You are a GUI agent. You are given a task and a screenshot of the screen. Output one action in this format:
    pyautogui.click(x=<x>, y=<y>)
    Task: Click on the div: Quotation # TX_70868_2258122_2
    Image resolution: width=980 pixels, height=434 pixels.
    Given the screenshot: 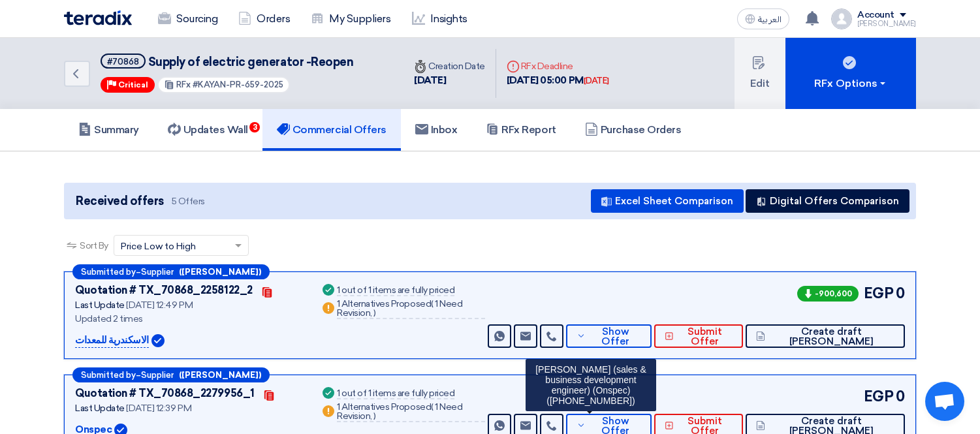 What is the action you would take?
    pyautogui.click(x=164, y=291)
    